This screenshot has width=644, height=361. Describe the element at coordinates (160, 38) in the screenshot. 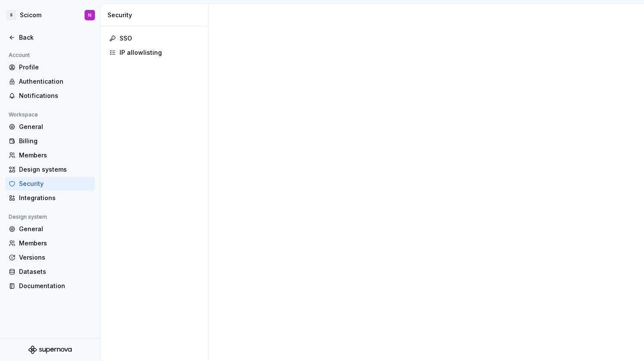

I see `div: SSO` at that location.